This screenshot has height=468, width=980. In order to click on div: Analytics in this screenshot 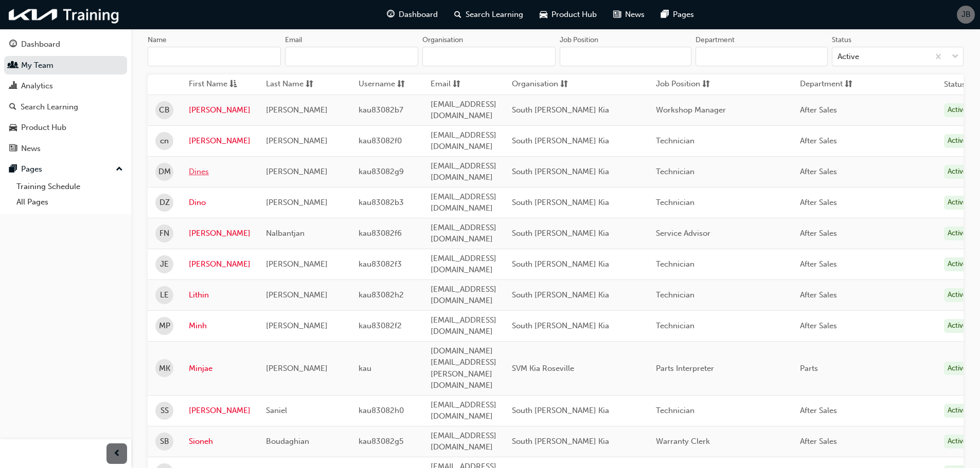, I will do `click(37, 86)`.